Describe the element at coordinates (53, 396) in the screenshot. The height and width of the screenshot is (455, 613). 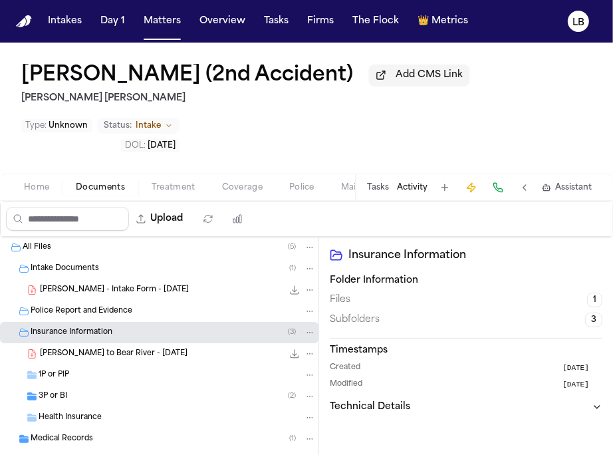
I see `span: 3P or BI` at that location.